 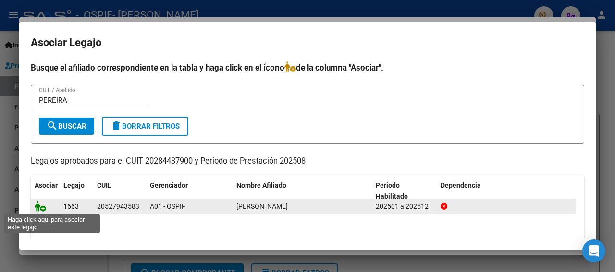 I want to click on span: Periodo Habilitado, so click(x=392, y=191).